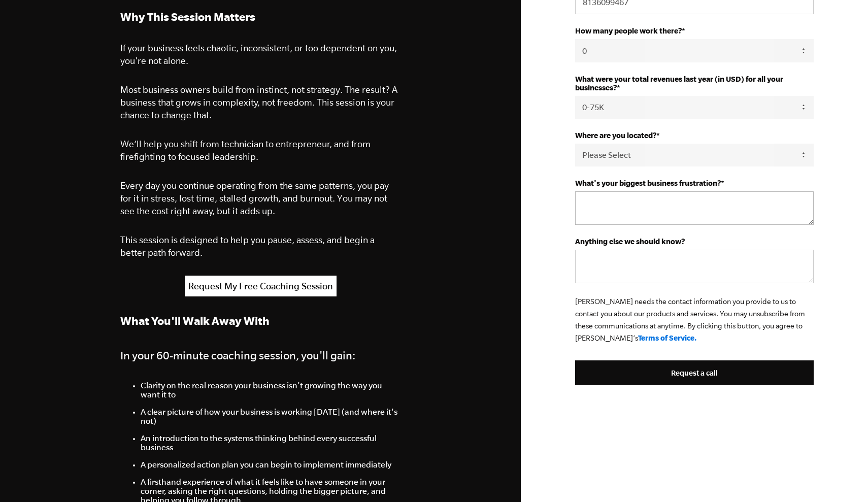  I want to click on span: We’ll help you shift from technician to entrepreneur, and from firefighting to focused leadership., so click(245, 150).